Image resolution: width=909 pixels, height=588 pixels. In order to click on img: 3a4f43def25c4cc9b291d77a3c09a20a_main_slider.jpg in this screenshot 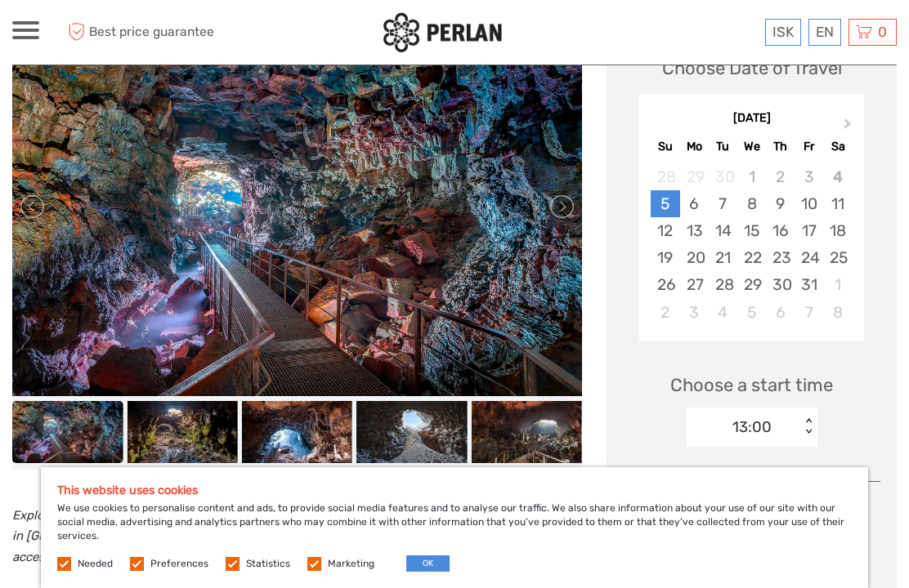, I will do `click(296, 207)`.